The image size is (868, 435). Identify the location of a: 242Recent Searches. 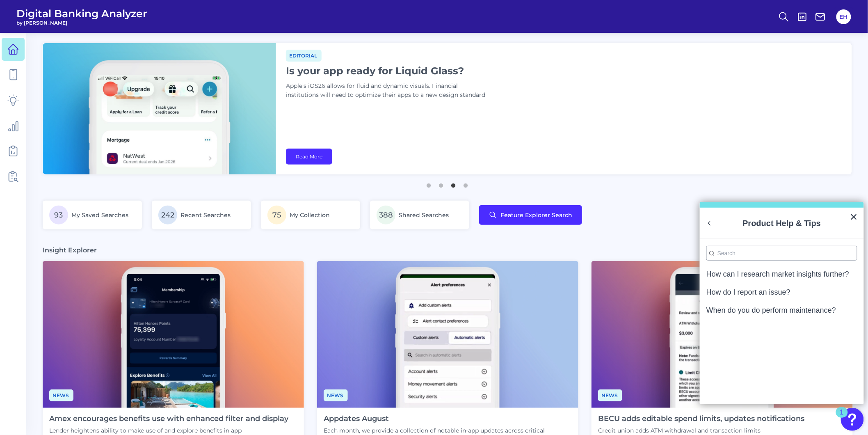
(202, 215).